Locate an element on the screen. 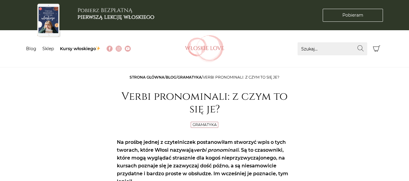 This screenshot has width=409, height=181. span: Pobieram is located at coordinates (353, 15).